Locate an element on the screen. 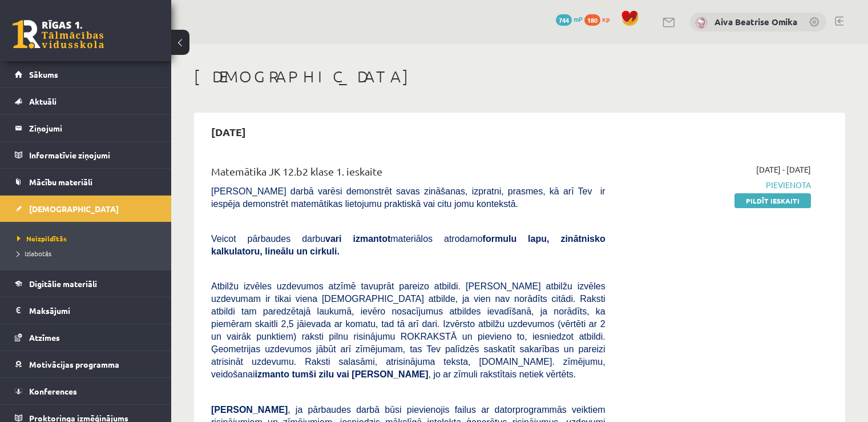 This screenshot has width=868, height=422. span: Pievienota is located at coordinates (718, 184).